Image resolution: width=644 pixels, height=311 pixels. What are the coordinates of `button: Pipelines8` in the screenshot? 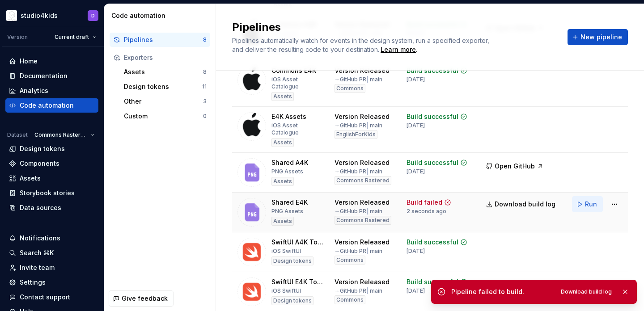 It's located at (159, 40).